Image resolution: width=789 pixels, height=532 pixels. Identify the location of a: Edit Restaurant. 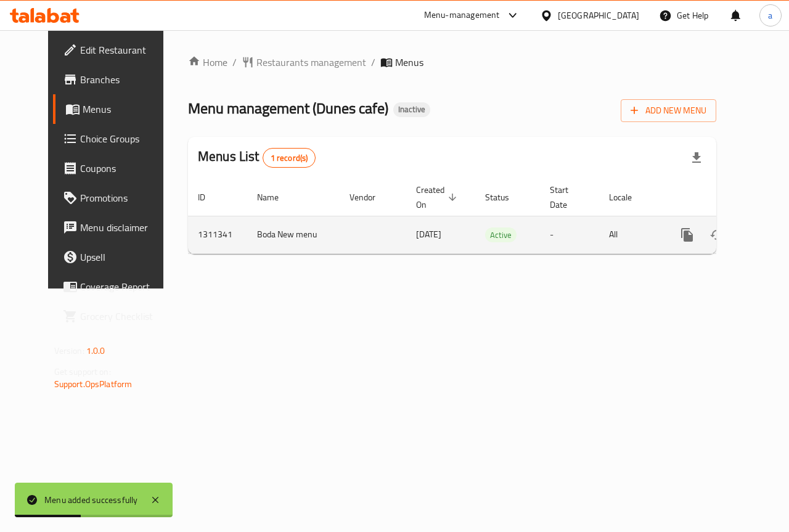
(116, 50).